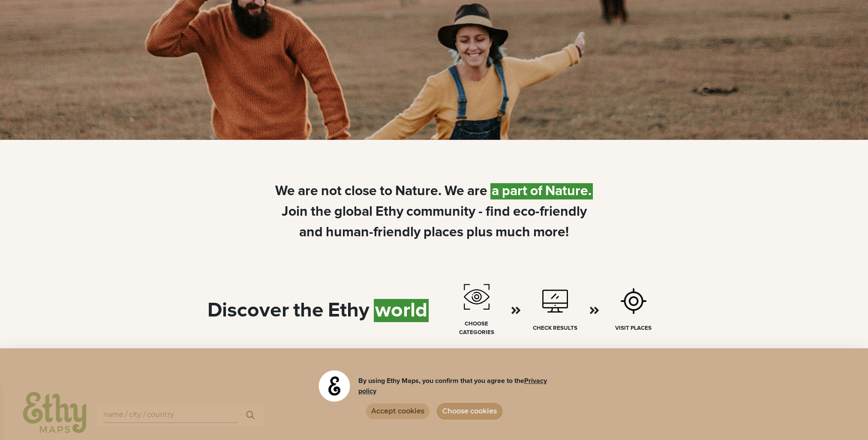 This screenshot has height=440, width=868. Describe the element at coordinates (479, 232) in the screenshot. I see `span: plus` at that location.